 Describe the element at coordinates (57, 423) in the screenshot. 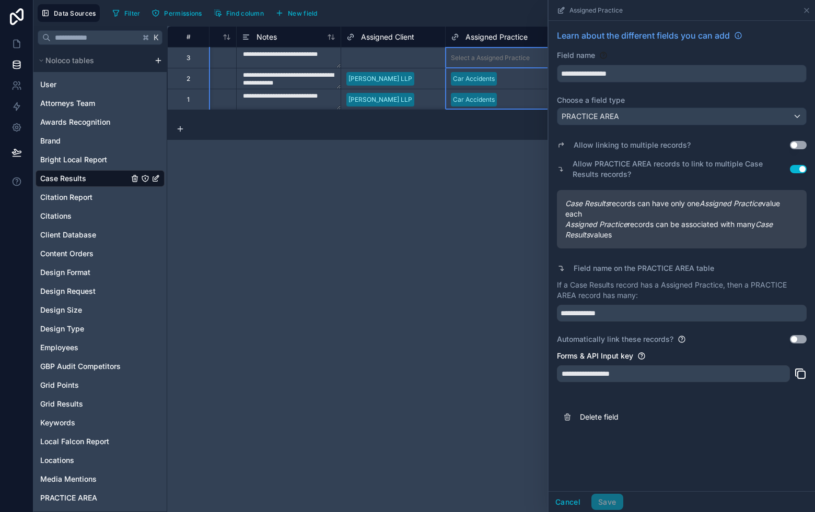

I see `span: Keywords` at that location.